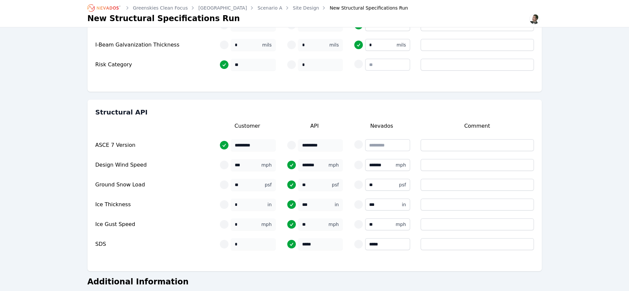 This screenshot has height=291, width=629. I want to click on div: ASCE 7 Version, so click(152, 145).